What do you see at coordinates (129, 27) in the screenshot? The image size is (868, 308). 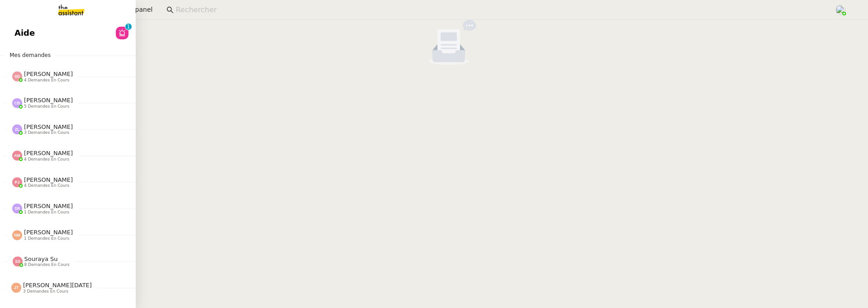 I see `p: 1` at bounding box center [129, 27].